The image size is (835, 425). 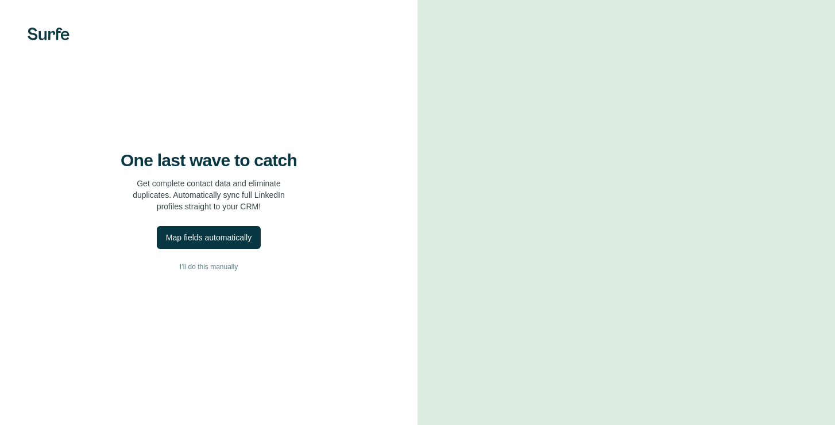 What do you see at coordinates (48, 34) in the screenshot?
I see `img: Surfe's logo` at bounding box center [48, 34].